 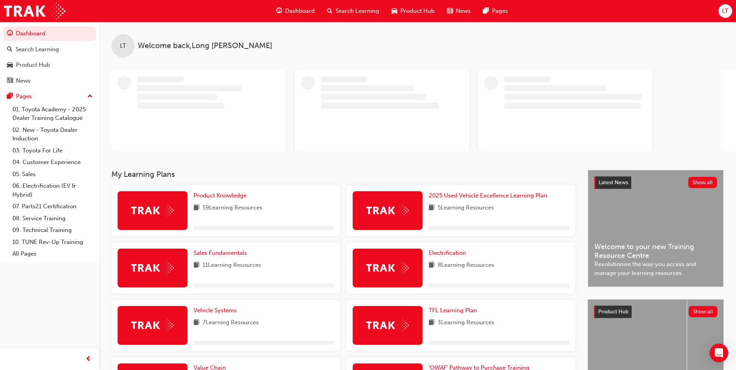 What do you see at coordinates (656, 268) in the screenshot?
I see `span: Revolutionise the way you access and manage your learning resources.` at bounding box center [656, 268].